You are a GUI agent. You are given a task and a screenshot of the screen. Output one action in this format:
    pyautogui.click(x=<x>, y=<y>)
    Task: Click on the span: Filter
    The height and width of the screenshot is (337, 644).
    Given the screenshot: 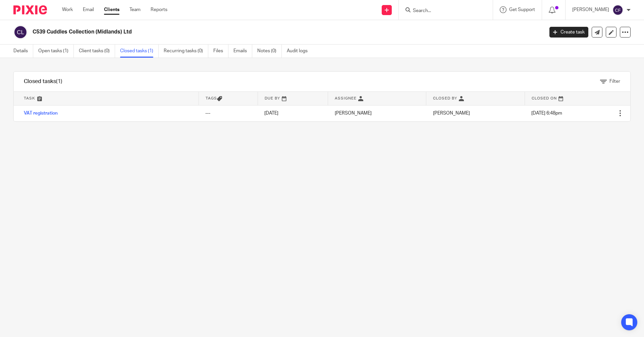 What is the action you would take?
    pyautogui.click(x=615, y=81)
    